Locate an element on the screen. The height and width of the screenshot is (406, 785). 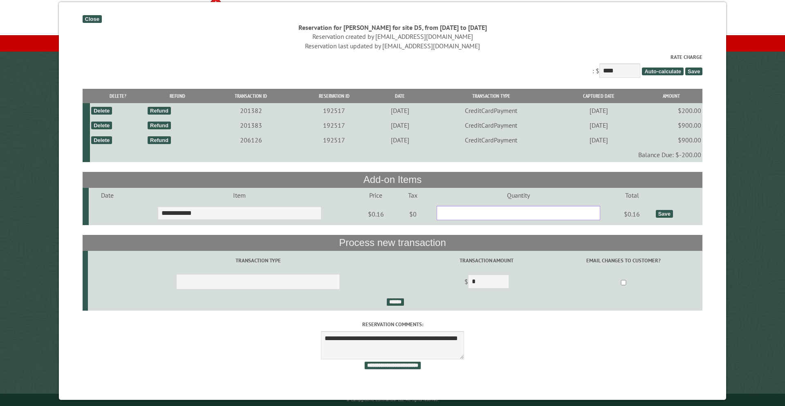
th: Delete? is located at coordinates (118, 96).